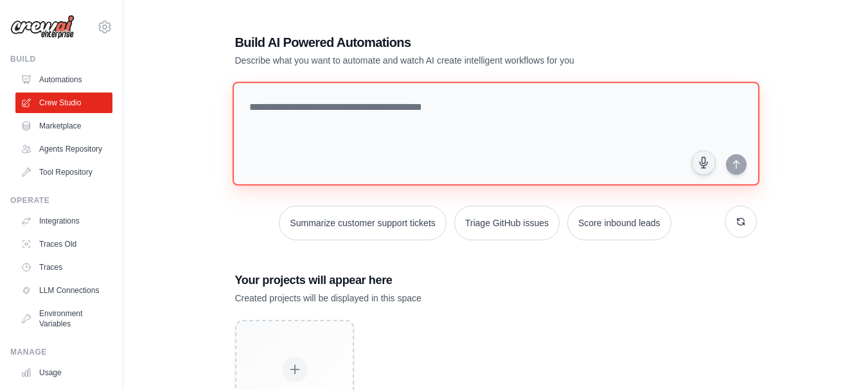 The image size is (868, 390). I want to click on div: Operate, so click(61, 201).